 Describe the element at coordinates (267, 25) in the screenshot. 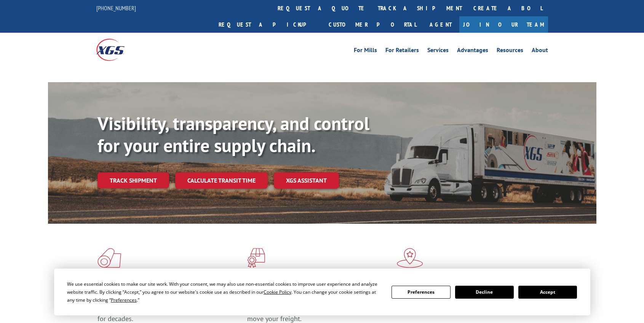

I see `a: Request a pickup` at that location.